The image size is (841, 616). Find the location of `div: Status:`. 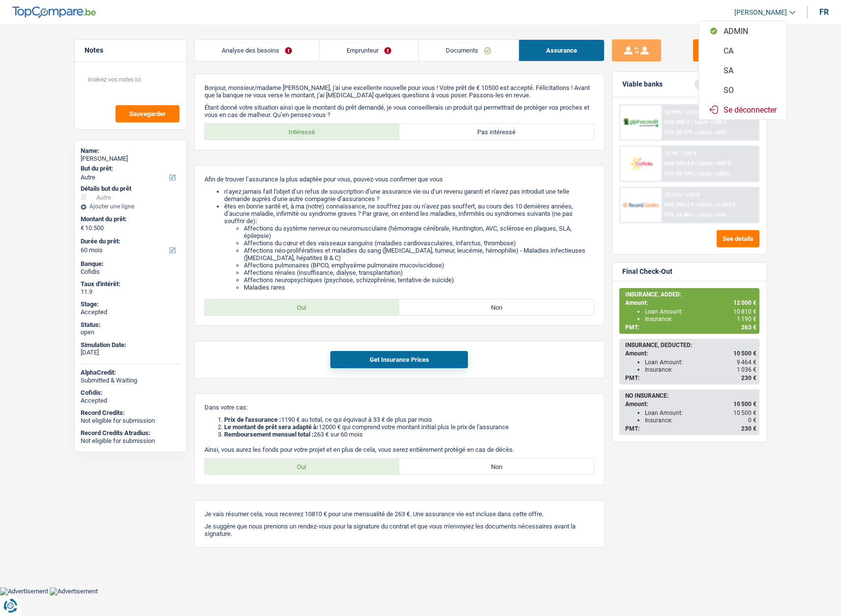

div: Status: is located at coordinates (130, 325).